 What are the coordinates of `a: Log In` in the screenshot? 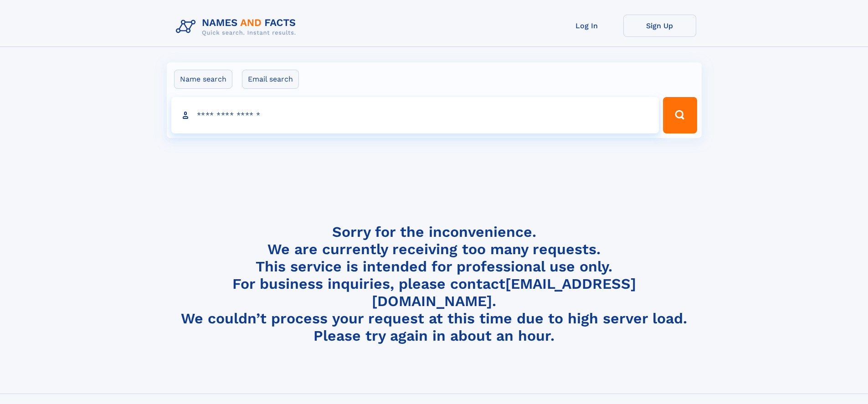 It's located at (587, 26).